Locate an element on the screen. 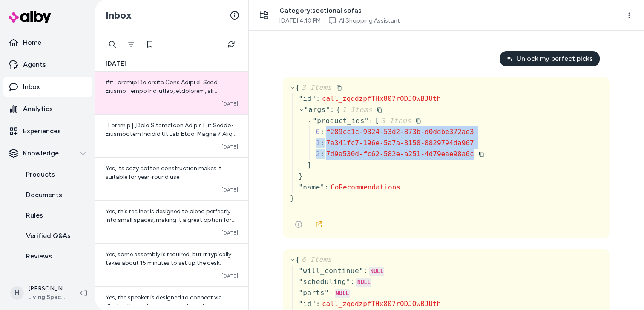 Image resolution: width=644 pixels, height=310 pixels. span: Yes, its cozy cotton construction makes it suitable for year-round use. is located at coordinates (164, 172).